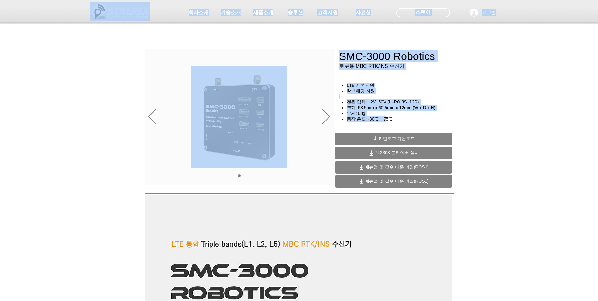 This screenshot has width=598, height=301. What do you see at coordinates (328, 13) in the screenshot?
I see `a: 고객지원` at bounding box center [328, 13].